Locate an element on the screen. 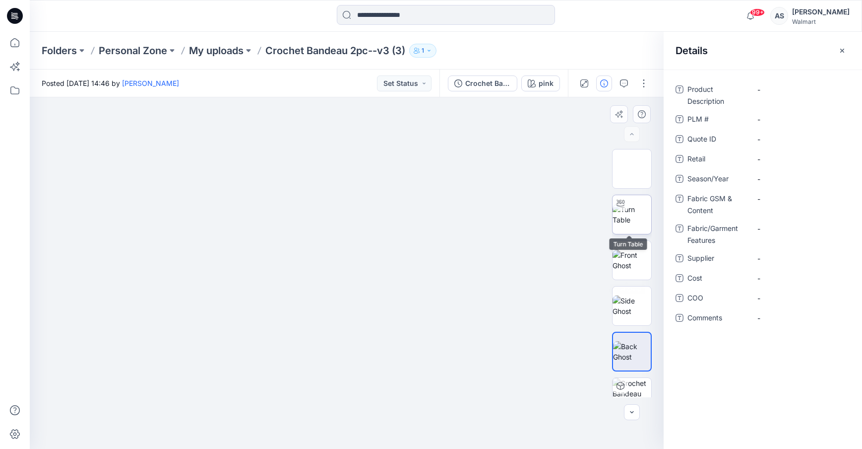 This screenshot has height=449, width=862. span: PLM # is located at coordinates (718, 120).